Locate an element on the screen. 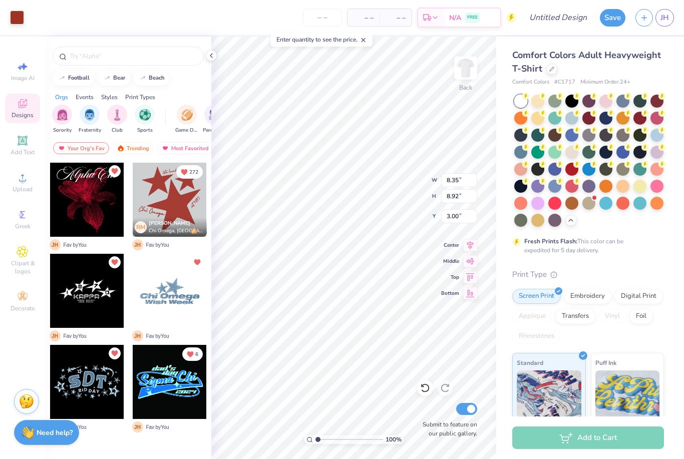 The width and height of the screenshot is (684, 459). div: Screen Print is located at coordinates (537, 297).